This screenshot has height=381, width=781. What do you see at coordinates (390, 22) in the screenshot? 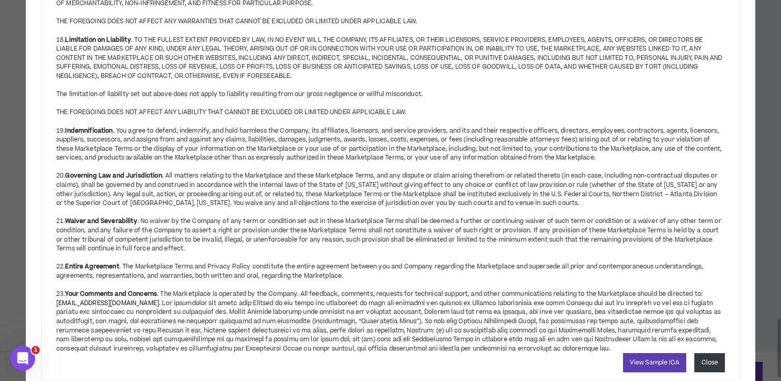
I see `div: THE FOREGOING DOES NOT AFFECT ANY WARRANTIES THAT CANNOT BE EXCLUDED OR LIMITED UNDER APPLICABLE ...` at bounding box center [390, 22].